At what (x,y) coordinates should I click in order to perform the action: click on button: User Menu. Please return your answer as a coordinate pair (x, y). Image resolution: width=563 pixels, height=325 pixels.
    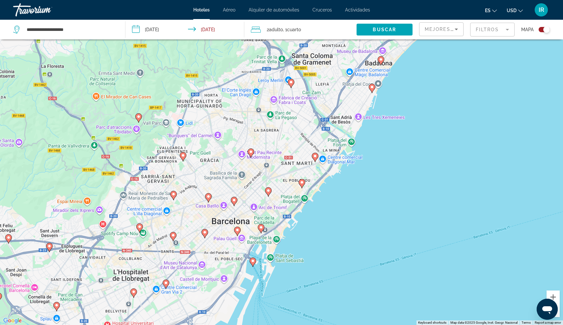
    Looking at the image, I should click on (541, 10).